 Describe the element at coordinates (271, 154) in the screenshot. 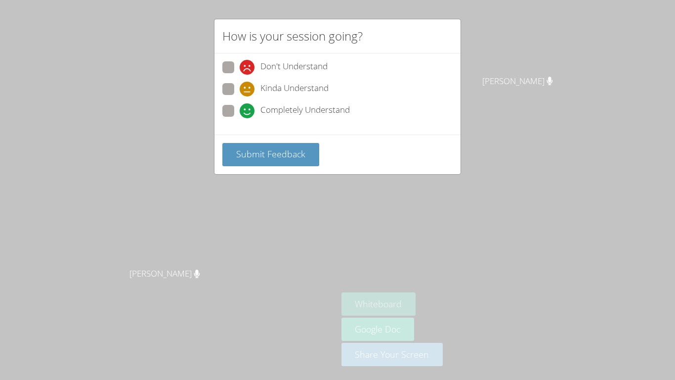

I see `button: Submit Feedback` at that location.